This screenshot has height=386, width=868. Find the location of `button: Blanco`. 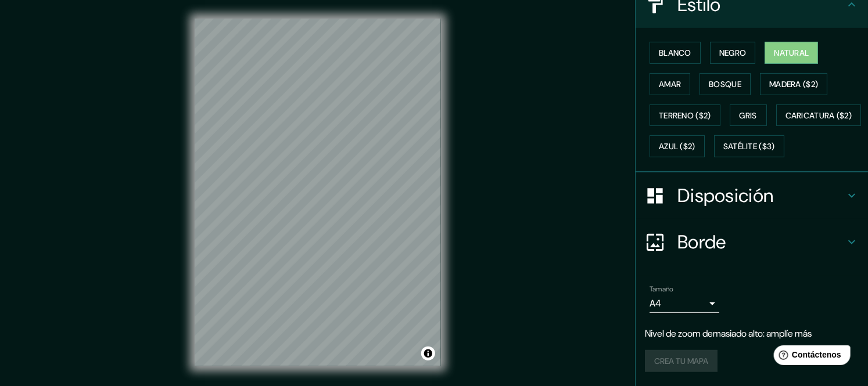

button: Blanco is located at coordinates (675, 53).